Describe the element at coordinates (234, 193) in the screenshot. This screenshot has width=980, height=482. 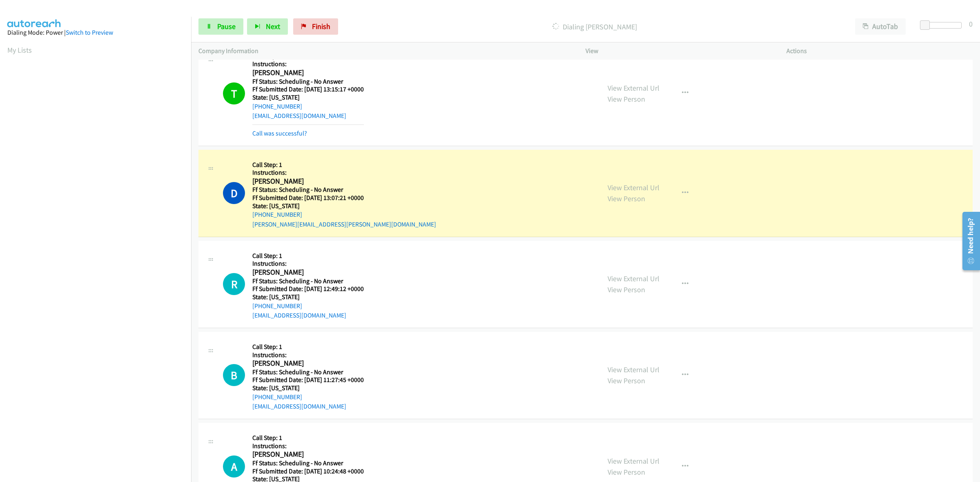
I see `h1: D` at that location.